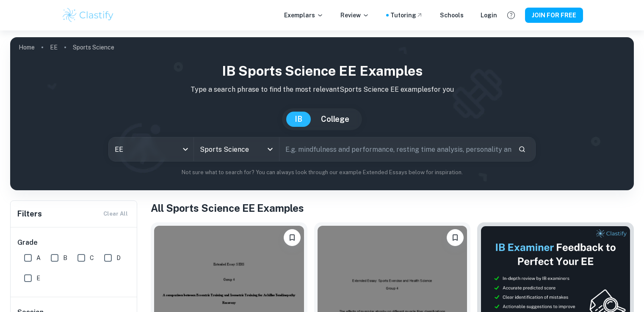 Image resolution: width=644 pixels, height=312 pixels. I want to click on span: A, so click(38, 258).